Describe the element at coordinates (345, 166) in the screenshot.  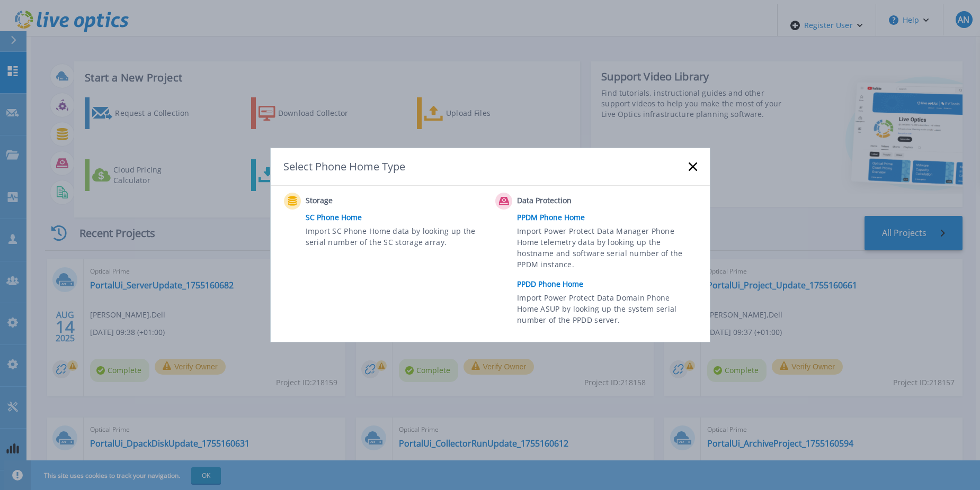
I see `div: Select Phone Home Type` at that location.